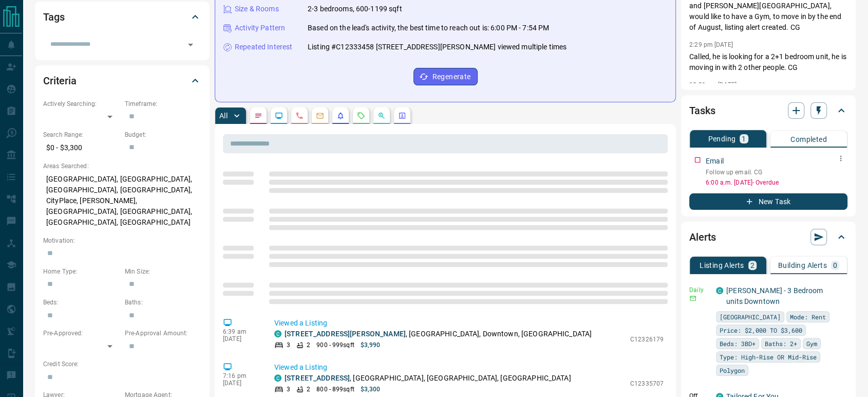 The height and width of the screenshot is (397, 868). What do you see at coordinates (382, 115) in the screenshot?
I see `svg: Opportunities` at bounding box center [382, 115].